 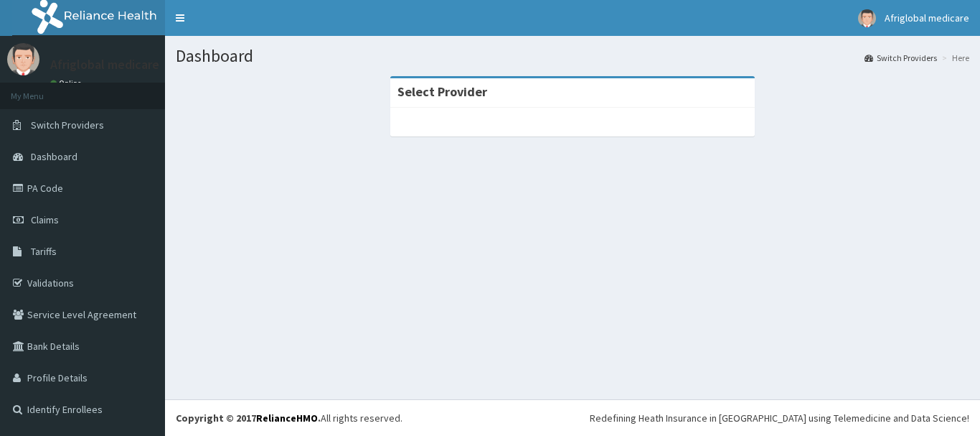 What do you see at coordinates (105, 64) in the screenshot?
I see `p: Afriglobal medicare` at bounding box center [105, 64].